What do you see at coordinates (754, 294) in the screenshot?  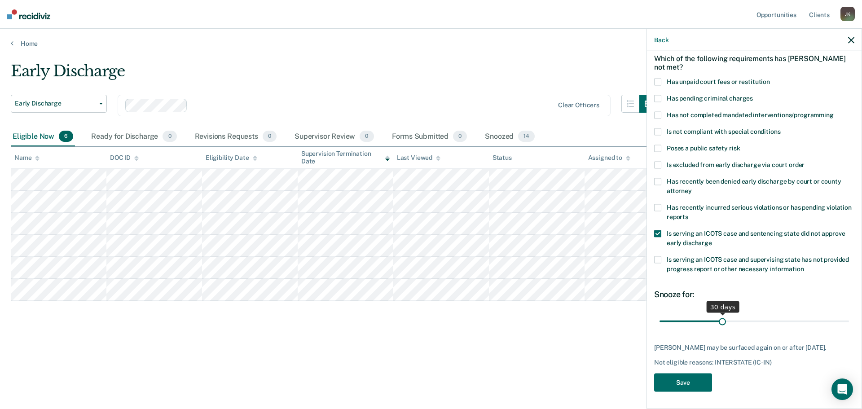 I see `div: Snooze for:` at bounding box center [754, 294].